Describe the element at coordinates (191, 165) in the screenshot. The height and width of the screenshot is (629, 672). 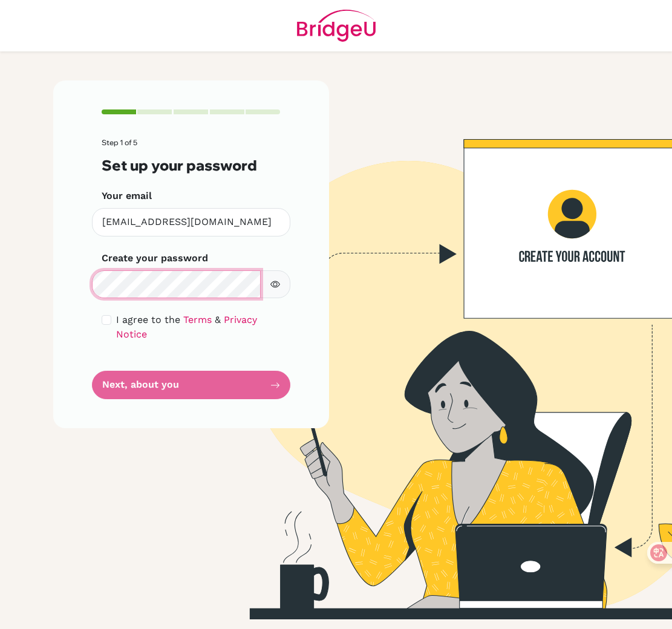
I see `h3: Set up your password` at that location.